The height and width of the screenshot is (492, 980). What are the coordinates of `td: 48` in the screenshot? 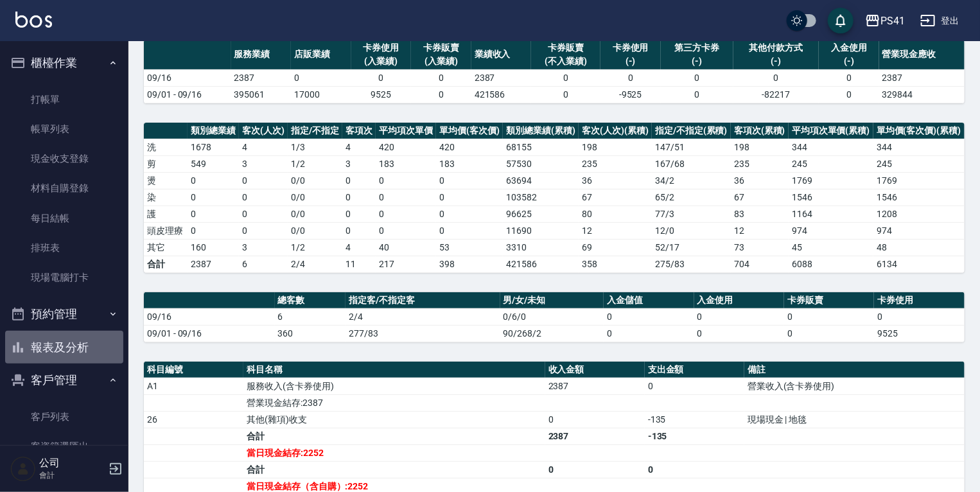 It's located at (919, 247).